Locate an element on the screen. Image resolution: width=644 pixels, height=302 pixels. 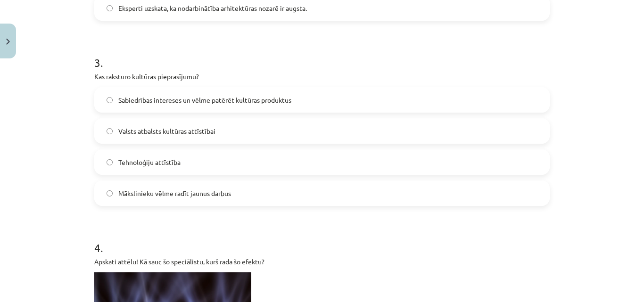
span: Tehnoloģiju attīstība is located at coordinates (149, 162).